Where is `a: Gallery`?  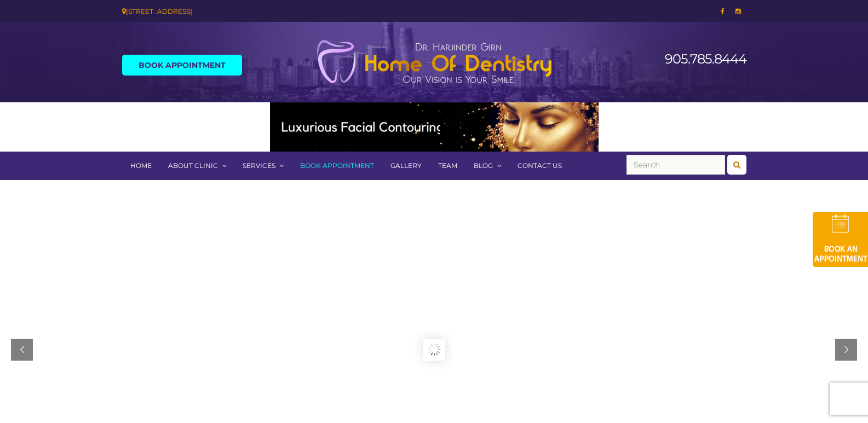
a: Gallery is located at coordinates (405, 166).